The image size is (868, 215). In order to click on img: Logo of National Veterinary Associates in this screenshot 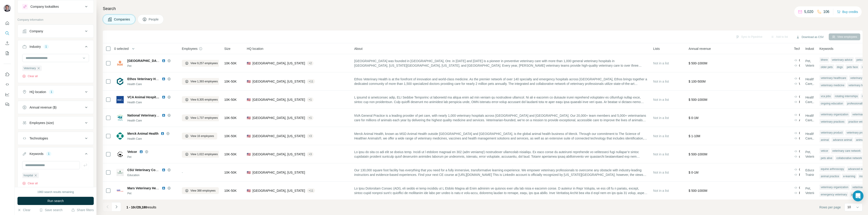, I will do `click(120, 118)`.